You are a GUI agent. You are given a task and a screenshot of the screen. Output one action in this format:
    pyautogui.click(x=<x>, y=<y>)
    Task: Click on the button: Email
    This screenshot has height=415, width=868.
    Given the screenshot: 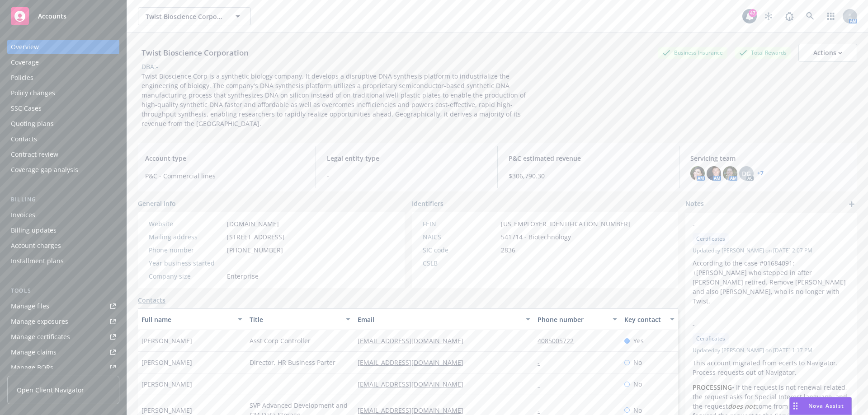 What is the action you would take?
    pyautogui.click(x=444, y=319)
    